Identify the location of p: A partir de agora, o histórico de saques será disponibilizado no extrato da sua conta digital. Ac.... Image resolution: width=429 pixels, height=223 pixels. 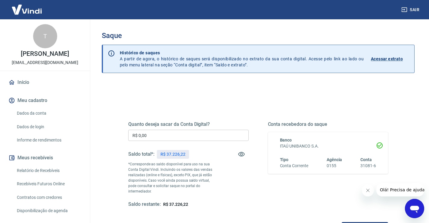
(242, 59).